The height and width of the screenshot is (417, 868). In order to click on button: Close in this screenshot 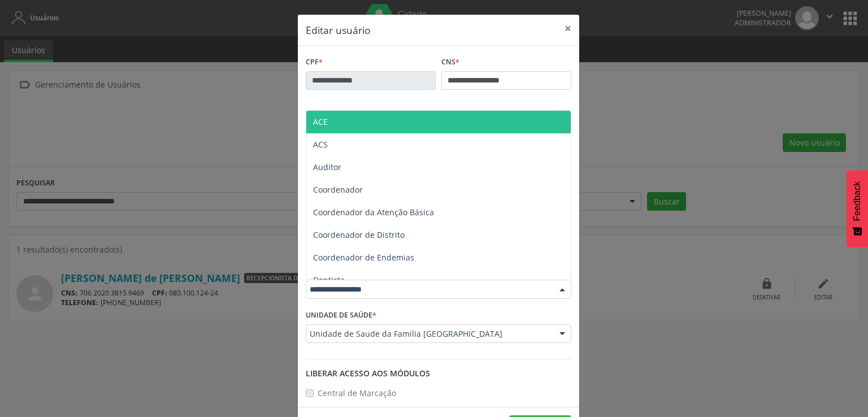, I will do `click(568, 28)`.